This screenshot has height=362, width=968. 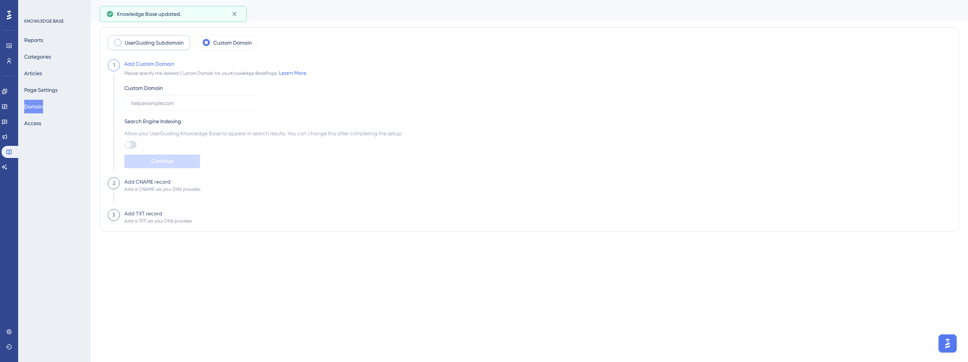 I want to click on span: Continue, so click(x=162, y=162).